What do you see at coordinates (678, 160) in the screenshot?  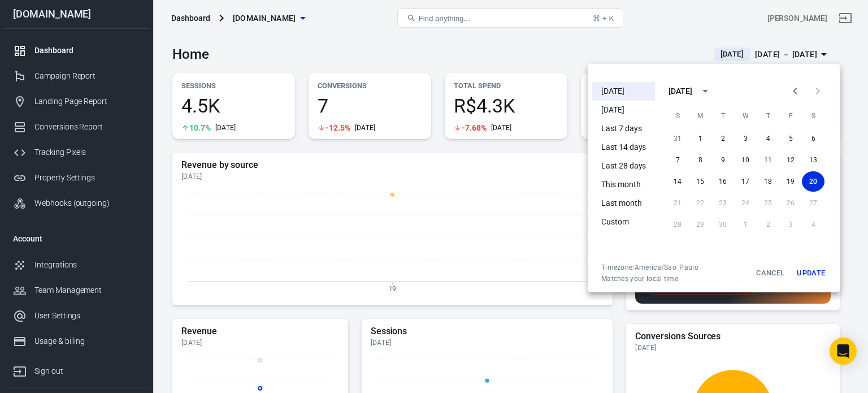 I see `button: 7` at bounding box center [678, 160].